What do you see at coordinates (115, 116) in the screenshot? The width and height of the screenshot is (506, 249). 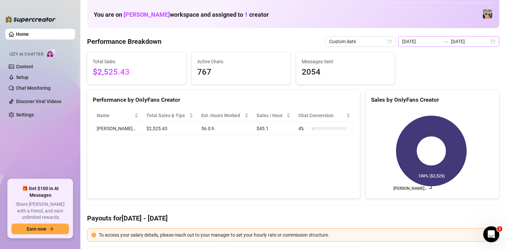 I see `span: Name` at bounding box center [115, 116].